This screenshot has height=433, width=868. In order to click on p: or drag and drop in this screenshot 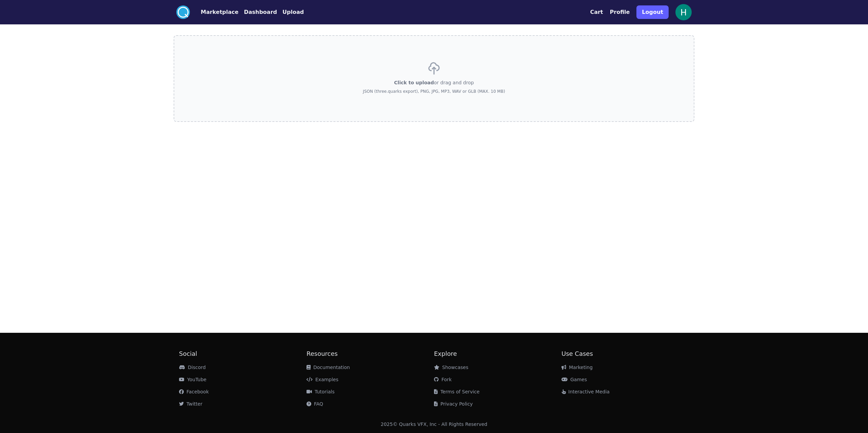, I will do `click(433, 82)`.